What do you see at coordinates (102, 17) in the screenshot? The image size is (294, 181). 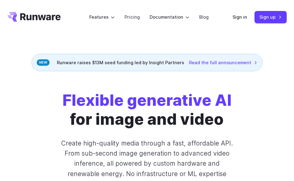 I see `label: Features` at bounding box center [102, 17].